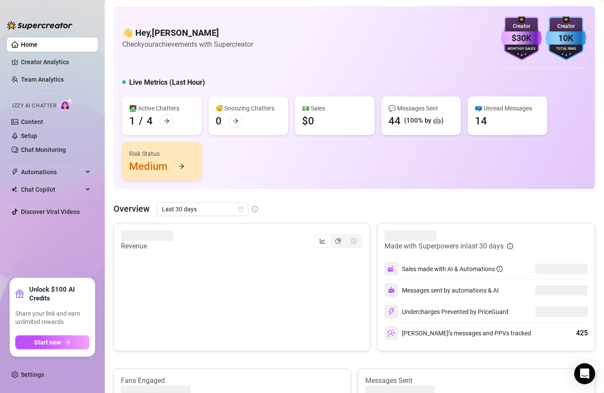  What do you see at coordinates (566, 49) in the screenshot?
I see `div: Total Fans` at bounding box center [566, 49].